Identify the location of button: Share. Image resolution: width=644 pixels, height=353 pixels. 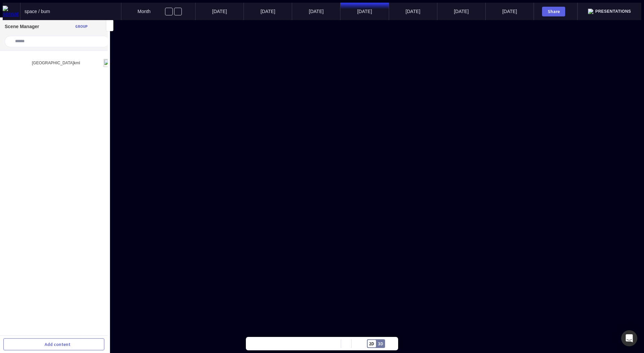
(553, 11).